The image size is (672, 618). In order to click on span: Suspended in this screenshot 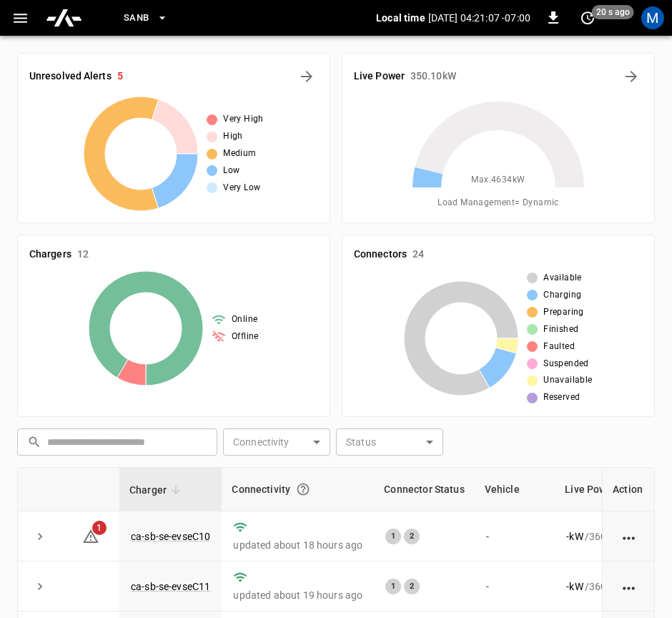, I will do `click(566, 364)`.